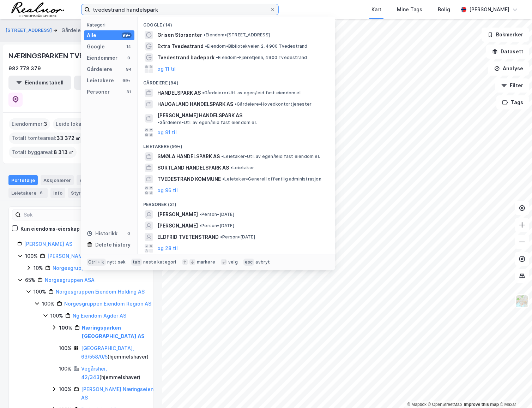 Image resolution: width=532 pixels, height=408 pixels. I want to click on button: og 11 til, so click(166, 69).